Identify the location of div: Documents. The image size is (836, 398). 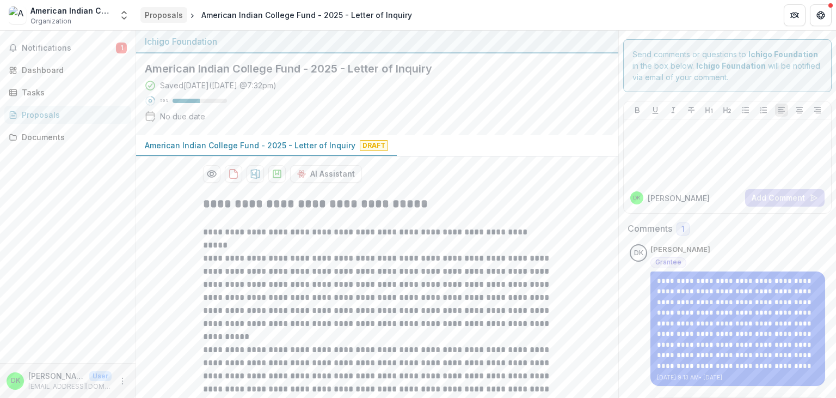
(72, 137).